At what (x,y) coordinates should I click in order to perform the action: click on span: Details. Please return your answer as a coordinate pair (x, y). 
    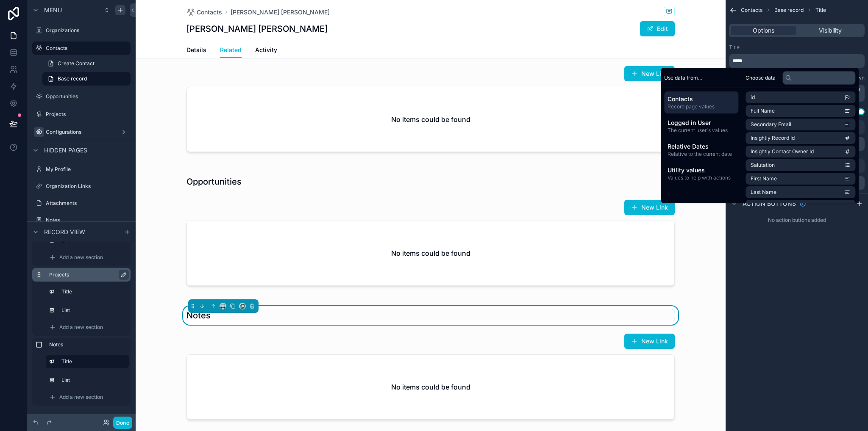
    Looking at the image, I should click on (197, 50).